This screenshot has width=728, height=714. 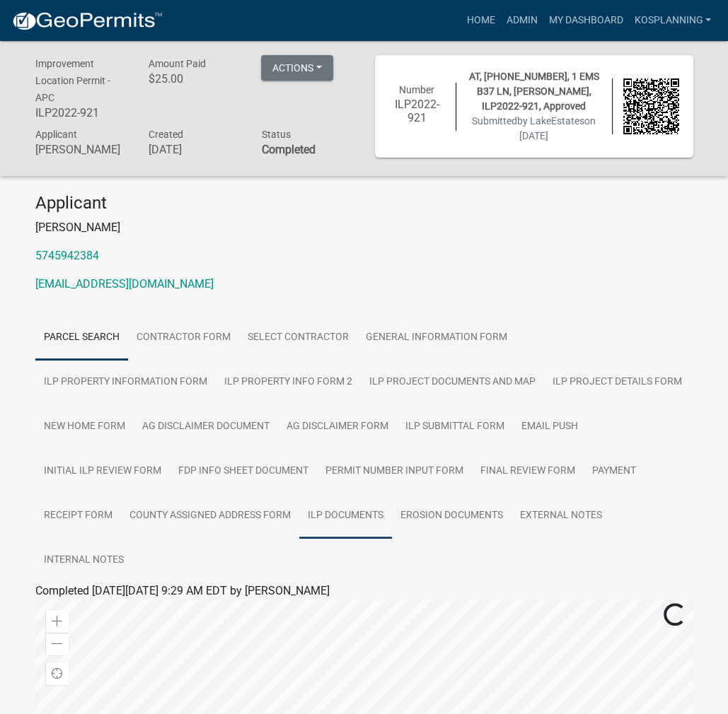 What do you see at coordinates (183, 338) in the screenshot?
I see `a: Contractor Form` at bounding box center [183, 338].